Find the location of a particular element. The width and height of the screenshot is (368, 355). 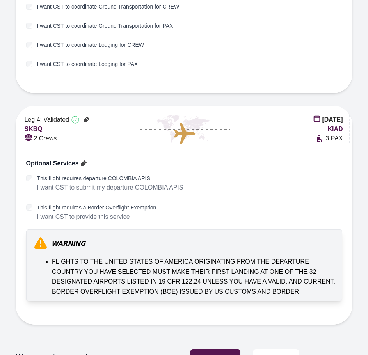

span: Leg 4: Validated is located at coordinates (47, 120).